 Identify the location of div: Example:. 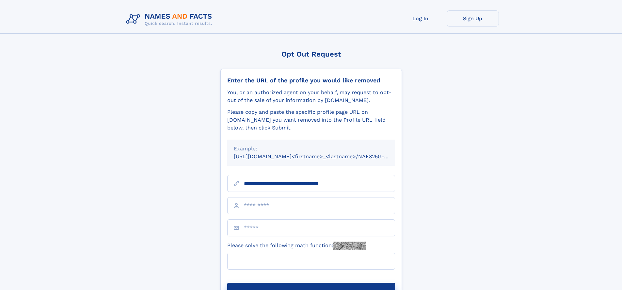
(311, 149).